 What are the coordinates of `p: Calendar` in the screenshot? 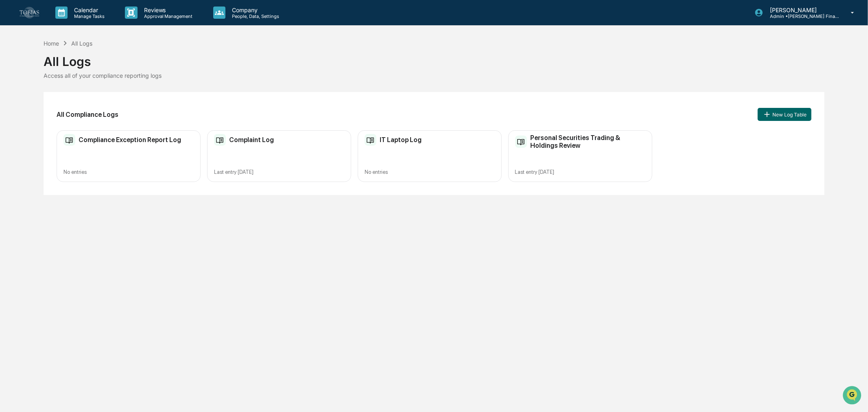 It's located at (88, 10).